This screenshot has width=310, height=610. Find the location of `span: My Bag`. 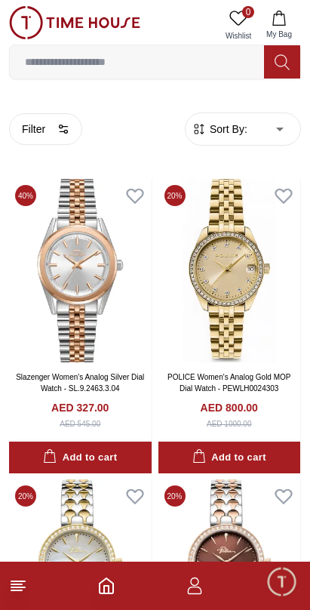

span: My Bag is located at coordinates (279, 34).